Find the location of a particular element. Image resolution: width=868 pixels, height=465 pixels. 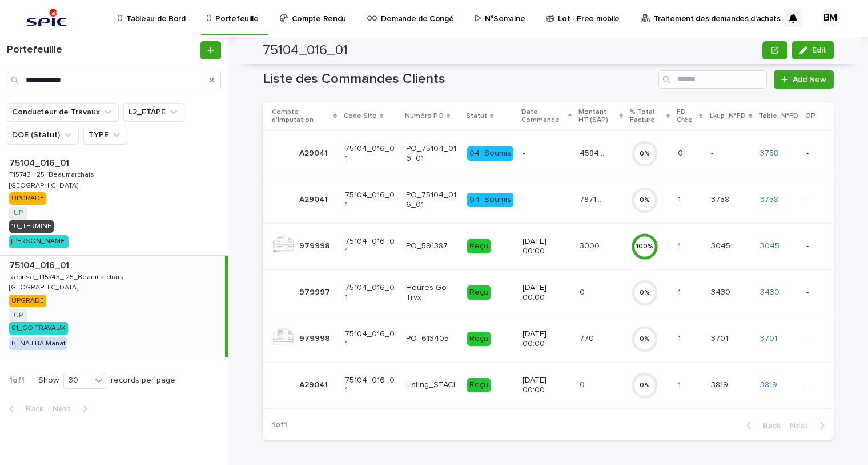

a: 3819 is located at coordinates (768, 385).